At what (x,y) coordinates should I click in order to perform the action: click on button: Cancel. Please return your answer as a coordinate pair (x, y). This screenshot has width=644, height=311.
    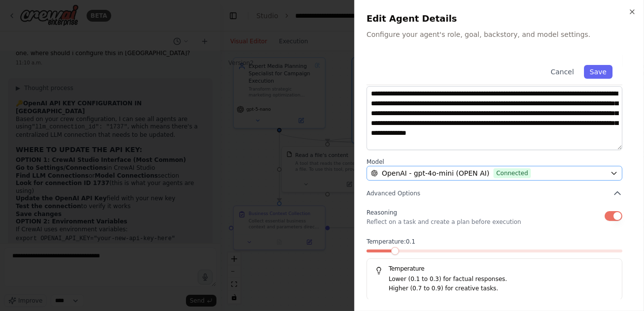
    Looking at the image, I should click on (562, 72).